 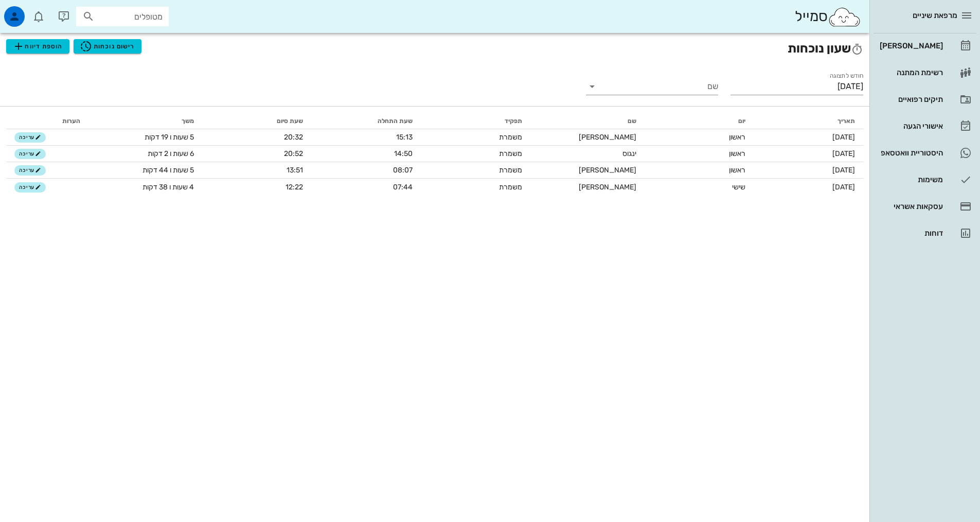 I want to click on span: 5 שעות ו 44 דקות, so click(x=168, y=170).